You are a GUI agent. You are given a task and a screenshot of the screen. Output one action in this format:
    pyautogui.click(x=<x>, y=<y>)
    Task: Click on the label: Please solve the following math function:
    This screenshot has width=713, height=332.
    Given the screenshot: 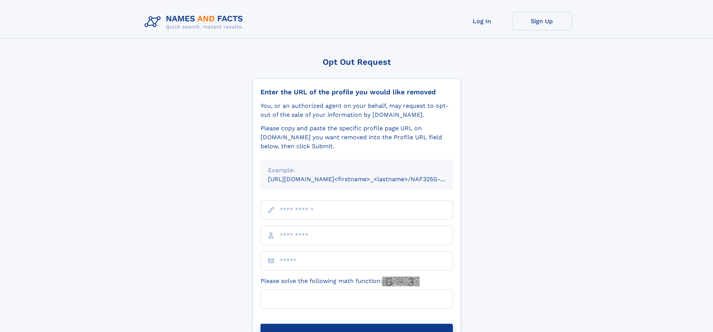 What is the action you would take?
    pyautogui.click(x=340, y=281)
    